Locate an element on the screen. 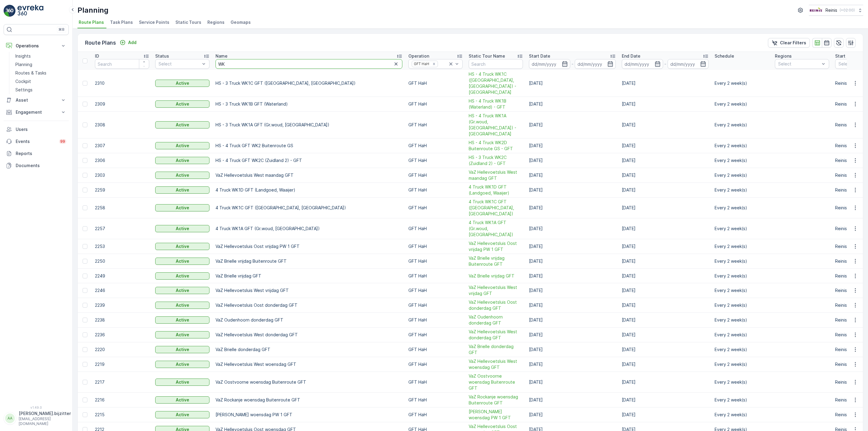 The width and height of the screenshot is (868, 431). td: 2250 is located at coordinates (122, 261).